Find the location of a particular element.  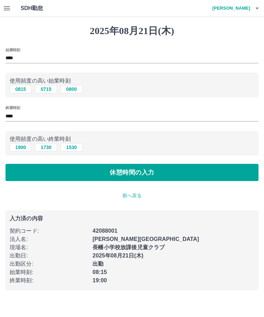

p: 終業時刻 : is located at coordinates (49, 280).